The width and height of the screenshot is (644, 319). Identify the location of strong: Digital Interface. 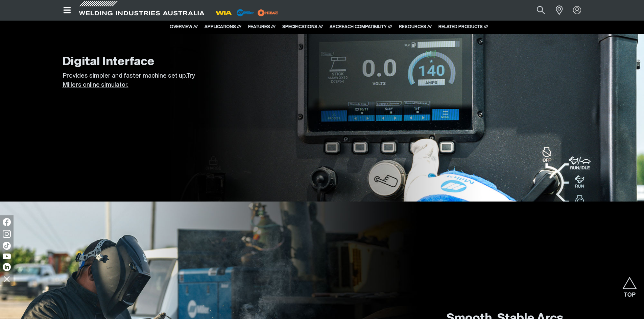
(108, 62).